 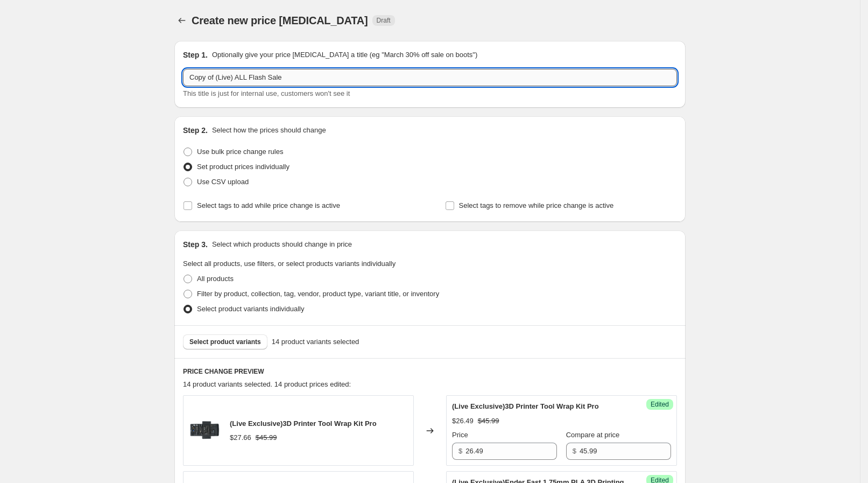 What do you see at coordinates (205, 431) in the screenshot?
I see `img: 26_80x.png` at bounding box center [205, 431].